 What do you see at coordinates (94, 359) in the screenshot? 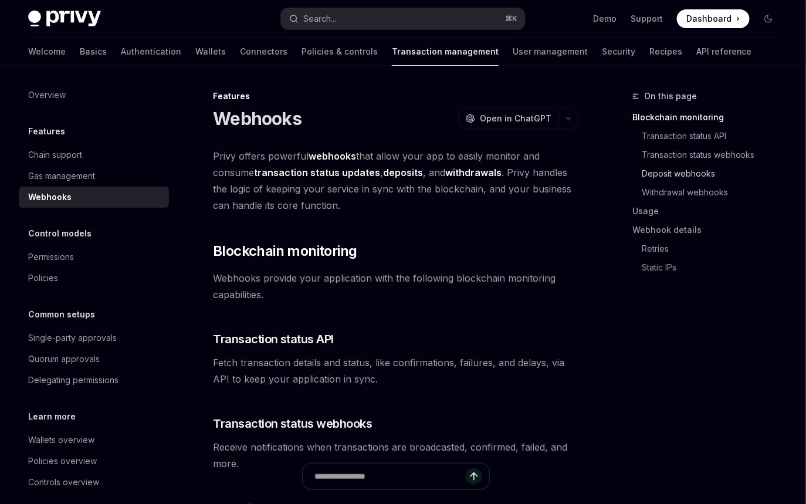
I see `a: Quorum approvals` at bounding box center [94, 359].